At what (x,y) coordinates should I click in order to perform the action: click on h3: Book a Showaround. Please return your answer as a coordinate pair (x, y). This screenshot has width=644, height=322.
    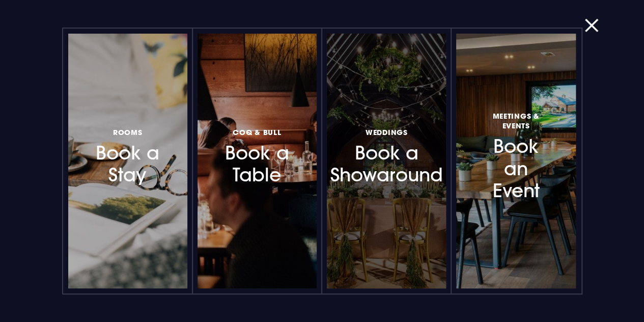
    Looking at the image, I should click on (386, 156).